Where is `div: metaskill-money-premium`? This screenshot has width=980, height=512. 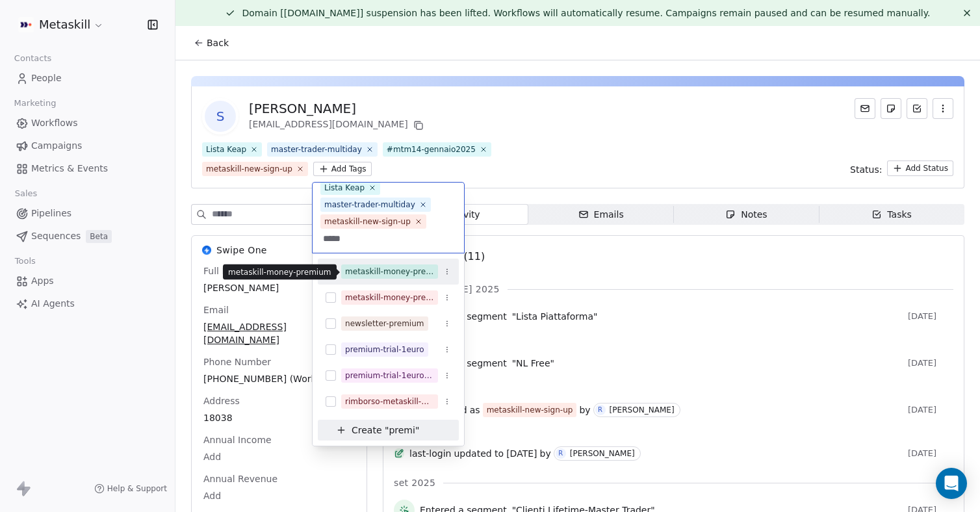
div: metaskill-money-premium is located at coordinates (389, 271).